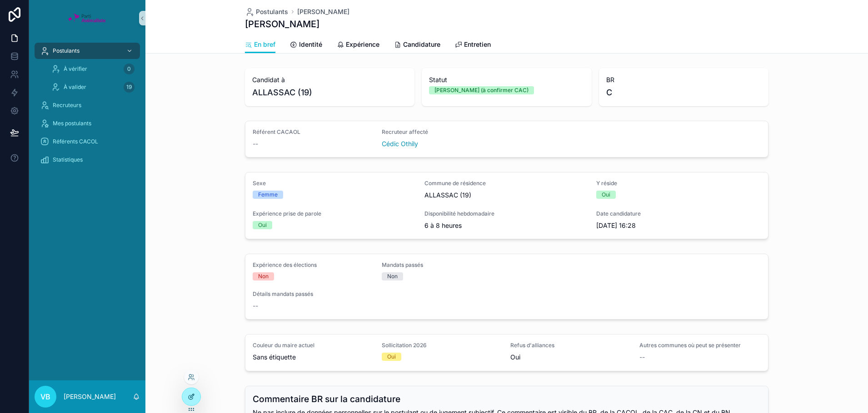 Image resolution: width=868 pixels, height=413 pixels. Describe the element at coordinates (460, 213) in the screenshot. I see `span: Disponibilité hebdomadaire` at that location.